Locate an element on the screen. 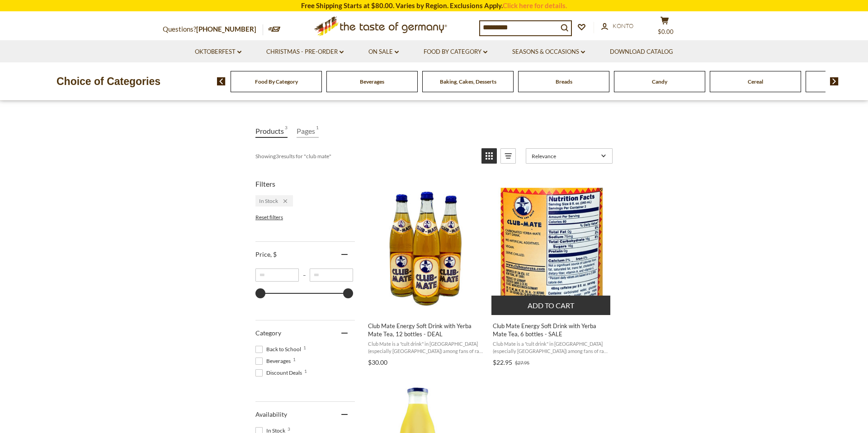  span: Relevance is located at coordinates (565, 156).